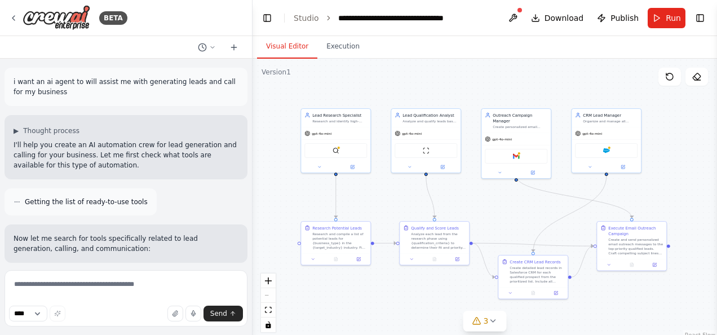 The width and height of the screenshot is (717, 335). What do you see at coordinates (126, 244) in the screenshot?
I see `p: Now let me search for tools specifically related to lead generation, calling, and communication:` at bounding box center [126, 244].